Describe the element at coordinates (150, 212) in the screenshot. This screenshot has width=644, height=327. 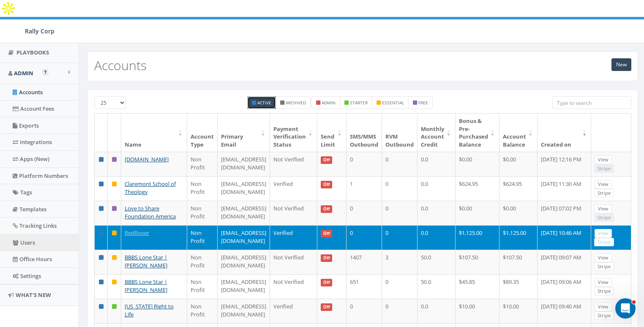
I see `a: Love to Share Foundation America` at that location.